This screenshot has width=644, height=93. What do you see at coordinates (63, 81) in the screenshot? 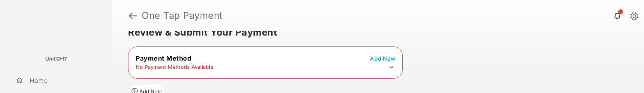
I see `a: Home` at bounding box center [63, 81].